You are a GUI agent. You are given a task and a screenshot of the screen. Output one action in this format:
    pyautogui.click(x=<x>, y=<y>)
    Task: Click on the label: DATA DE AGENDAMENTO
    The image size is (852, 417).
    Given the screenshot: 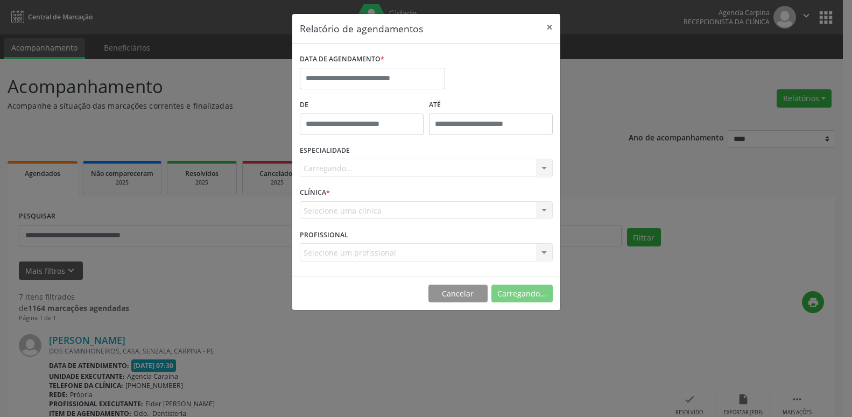 What is the action you would take?
    pyautogui.click(x=342, y=59)
    